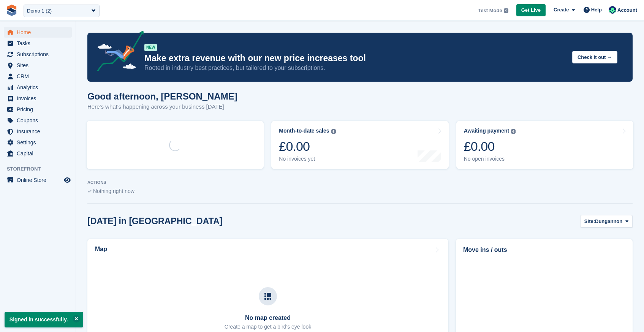  What do you see at coordinates (544, 250) in the screenshot?
I see `h2: Move ins / outs` at bounding box center [544, 250].